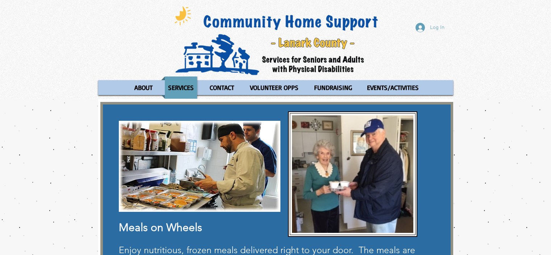 This screenshot has height=255, width=551. I want to click on a: EVENTS/ACTIVITIES, so click(393, 87).